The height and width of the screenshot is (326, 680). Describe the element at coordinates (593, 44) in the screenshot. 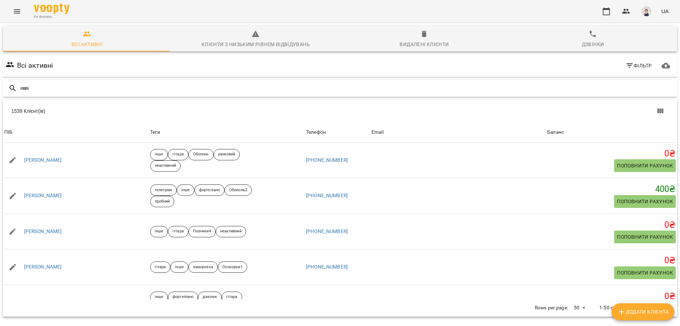

I see `div: Дзвінки` at that location.